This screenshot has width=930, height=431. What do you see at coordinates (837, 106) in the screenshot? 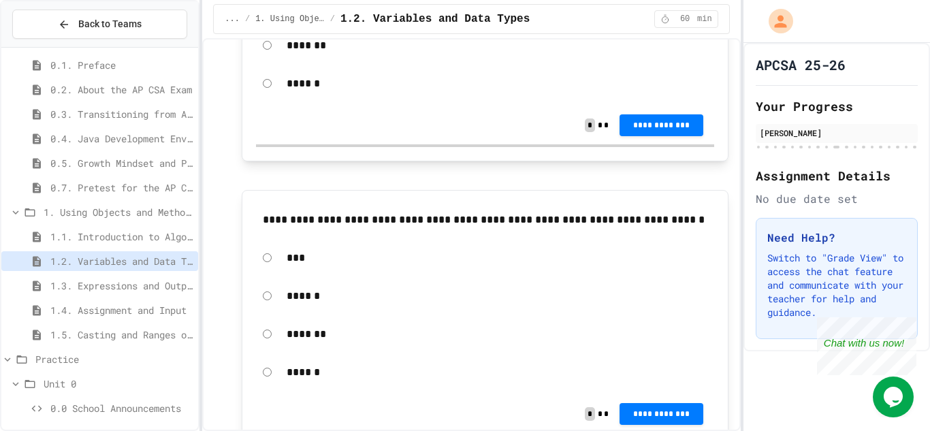
I see `h2: Your Progress` at bounding box center [837, 106].